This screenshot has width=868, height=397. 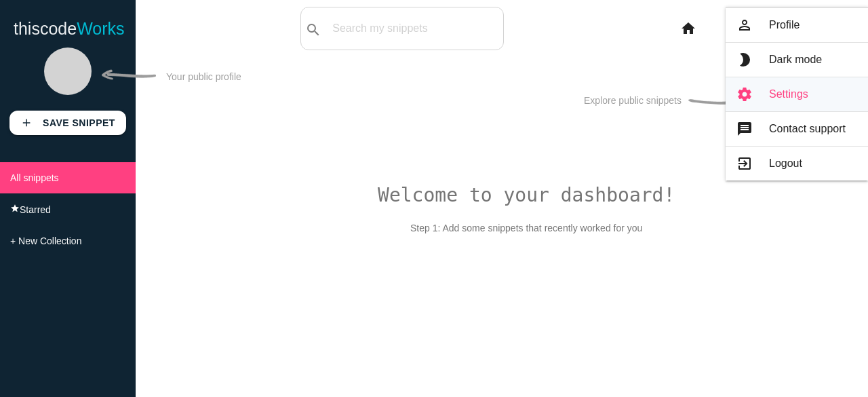 I want to click on a: messageContact support, so click(x=797, y=129).